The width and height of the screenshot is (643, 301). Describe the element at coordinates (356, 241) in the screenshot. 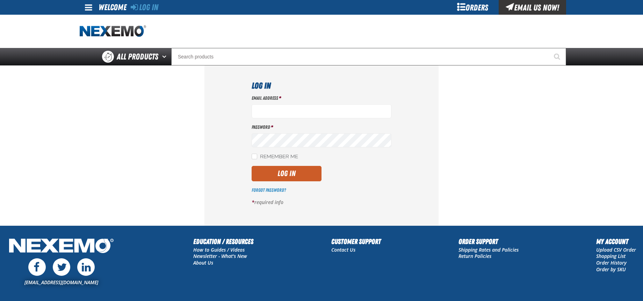

I see `h2: Customer Support` at that location.